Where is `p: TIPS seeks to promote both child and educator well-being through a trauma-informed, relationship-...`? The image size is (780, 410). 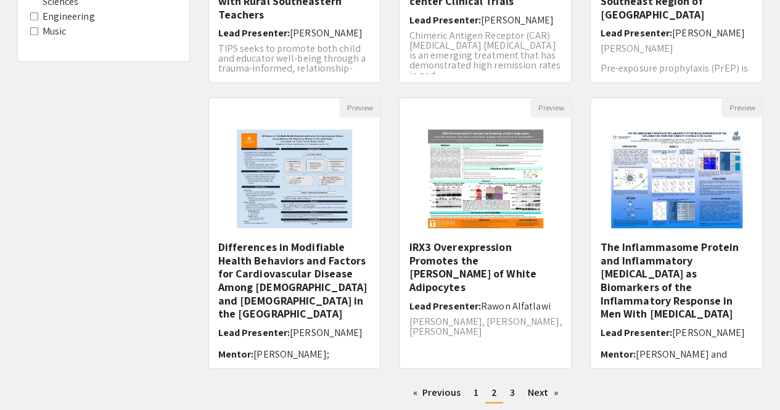
p: TIPS seeks to promote both child and educator well-being through a trauma-informed, relationship-... is located at coordinates (295, 64).